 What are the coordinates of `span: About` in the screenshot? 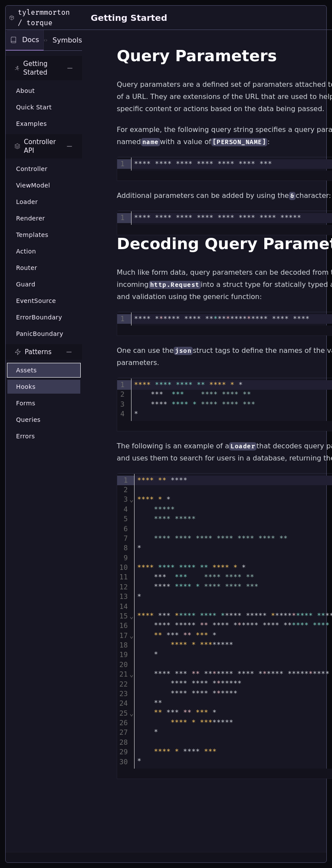 It's located at (25, 91).